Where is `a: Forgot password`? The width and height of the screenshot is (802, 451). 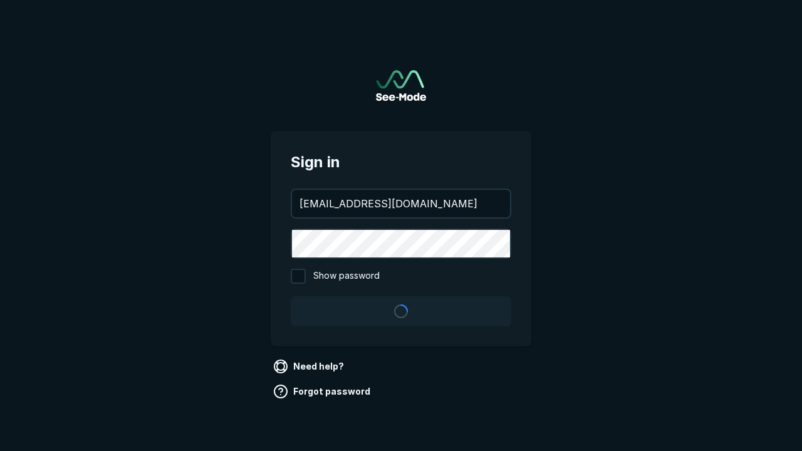 a: Forgot password is located at coordinates (323, 392).